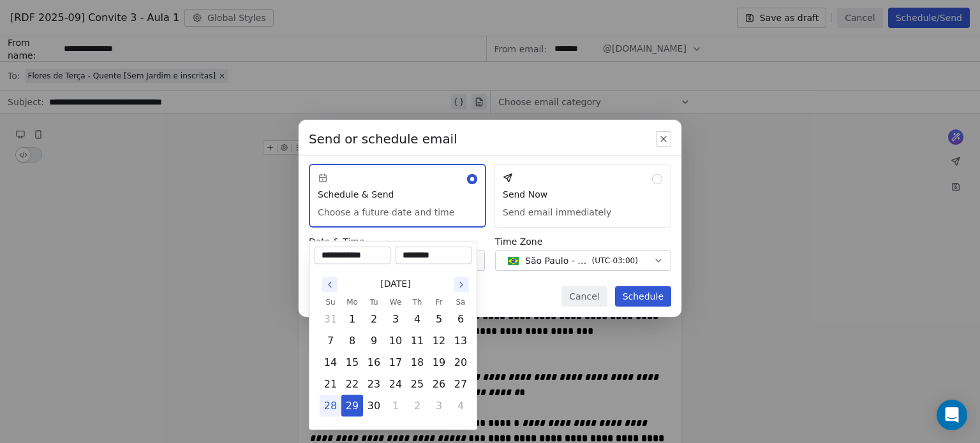 The image size is (980, 443). What do you see at coordinates (417, 406) in the screenshot?
I see `button: Thursday, October 2nd, 2025` at bounding box center [417, 406].